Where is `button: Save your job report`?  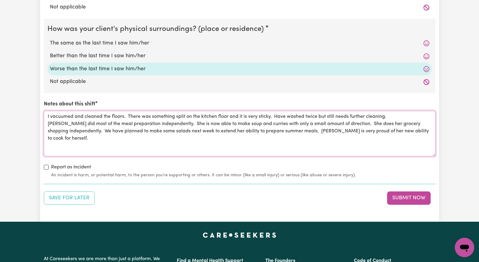
button: Save your job report is located at coordinates (69, 198).